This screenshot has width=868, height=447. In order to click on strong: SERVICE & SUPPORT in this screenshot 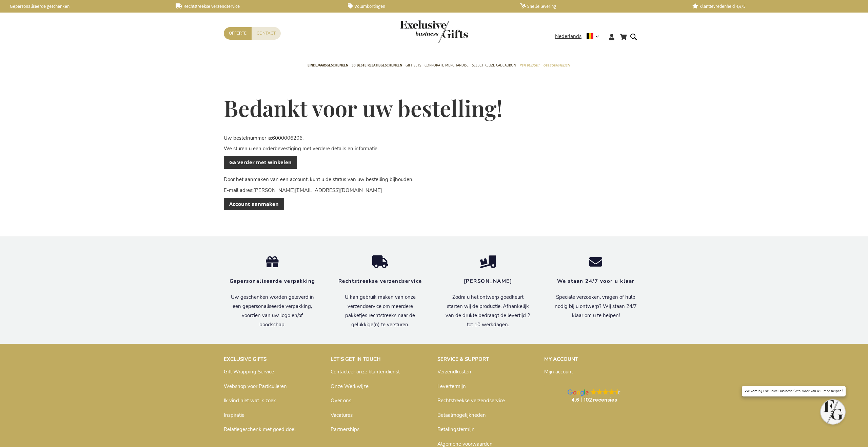, I will do `click(463, 360)`.